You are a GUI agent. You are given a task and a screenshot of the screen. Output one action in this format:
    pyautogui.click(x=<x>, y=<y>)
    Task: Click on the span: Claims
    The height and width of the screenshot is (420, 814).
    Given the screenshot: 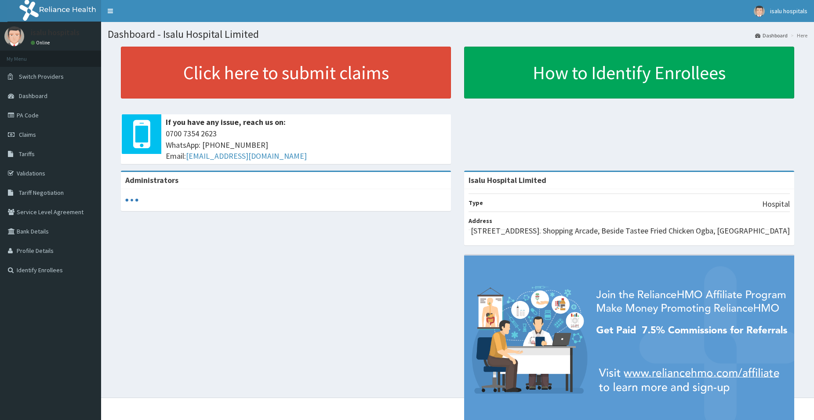 What is the action you would take?
    pyautogui.click(x=27, y=134)
    